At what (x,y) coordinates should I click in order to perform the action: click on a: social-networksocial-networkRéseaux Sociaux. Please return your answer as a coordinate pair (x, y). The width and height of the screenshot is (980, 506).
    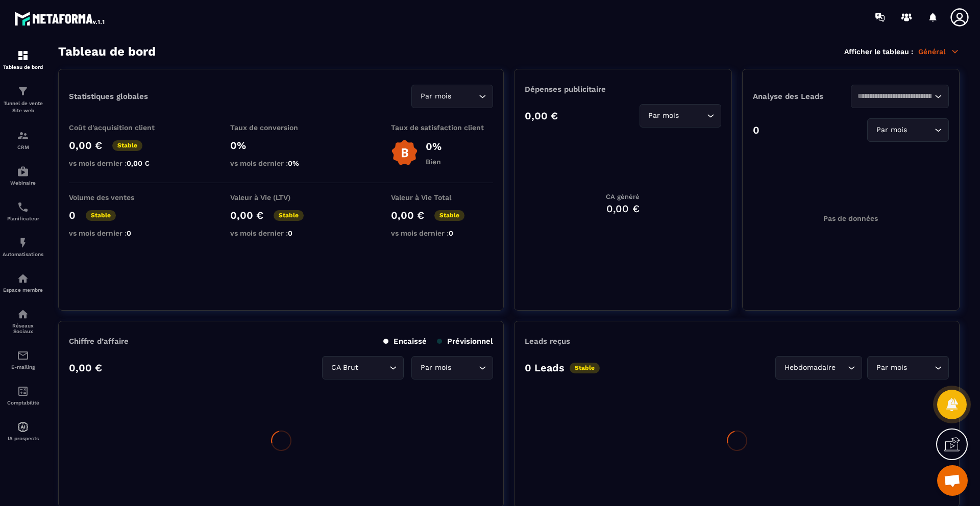
    Looking at the image, I should click on (23, 321).